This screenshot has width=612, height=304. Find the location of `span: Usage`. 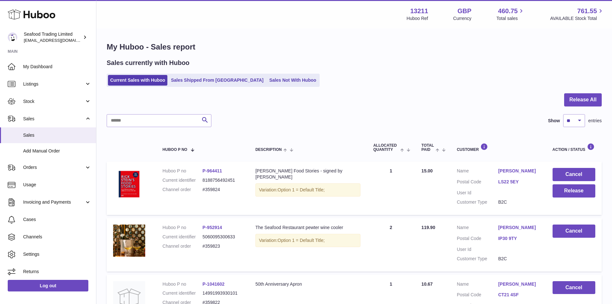

span: Usage is located at coordinates (57, 184).